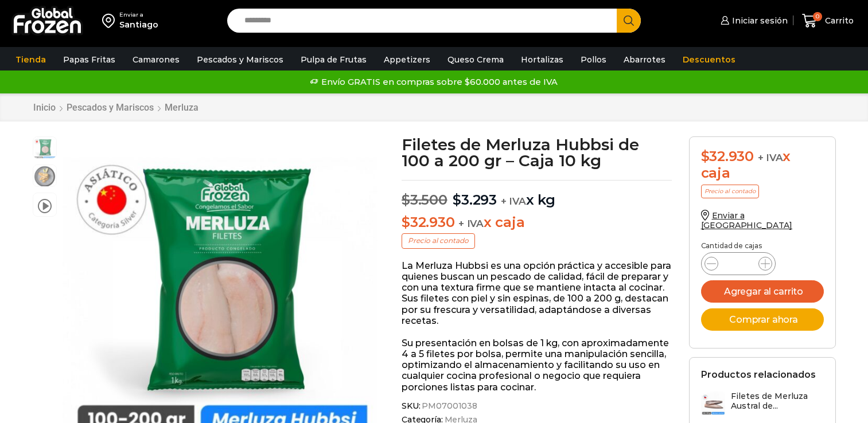 The width and height of the screenshot is (868, 423). Describe the element at coordinates (475, 60) in the screenshot. I see `a: Queso Crema` at that location.